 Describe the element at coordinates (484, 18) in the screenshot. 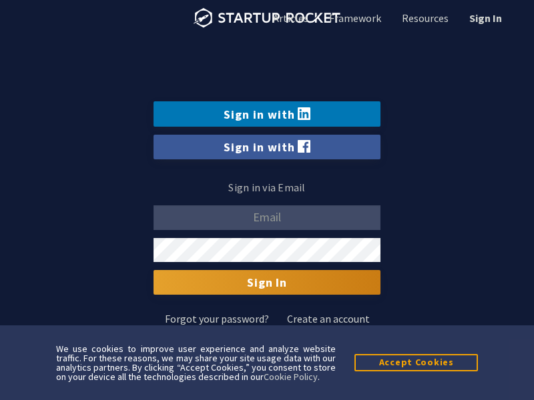

I see `a: Sign In` at that location.